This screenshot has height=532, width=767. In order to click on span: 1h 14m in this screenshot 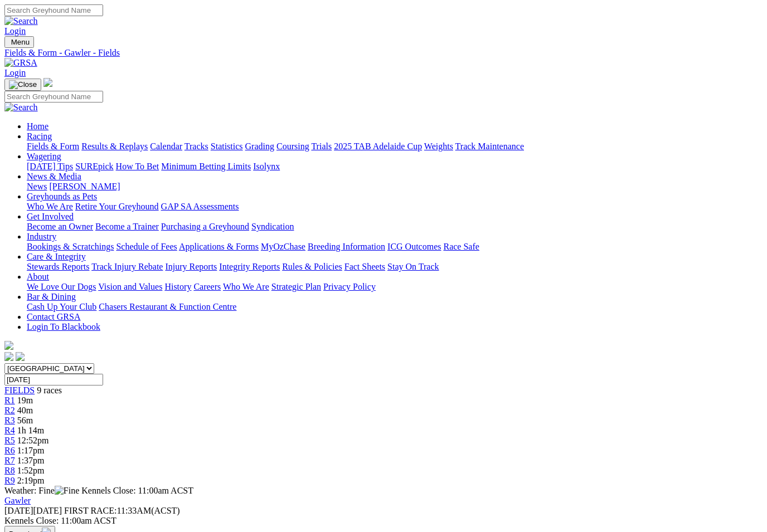, I will do `click(31, 430)`.